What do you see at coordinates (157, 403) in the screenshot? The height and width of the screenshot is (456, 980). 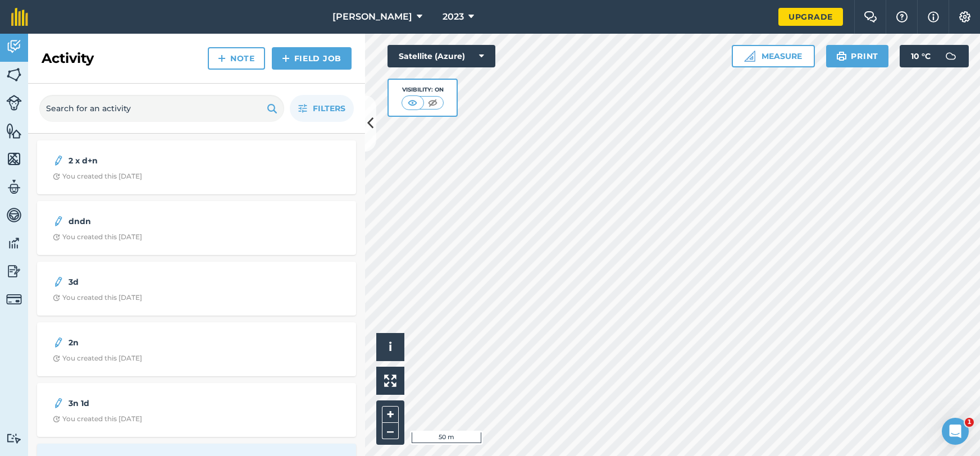 I see `strong: 3n 1d` at bounding box center [157, 403].